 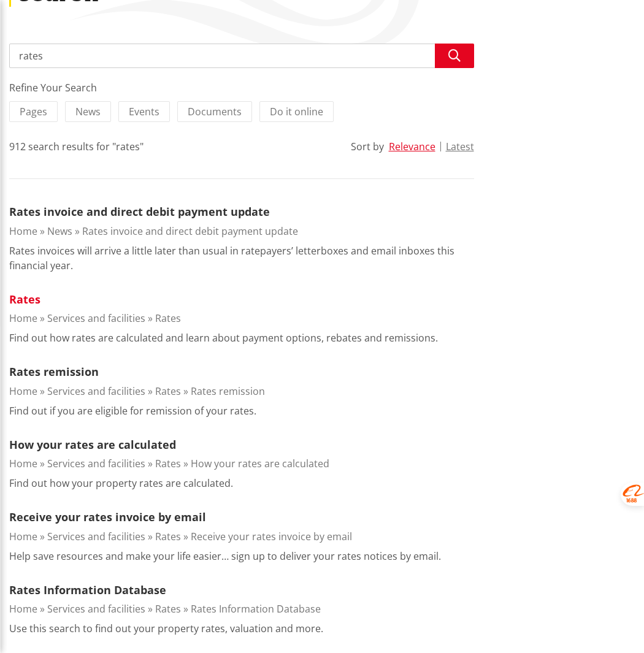 What do you see at coordinates (461, 146) in the screenshot?
I see `button: Latest` at bounding box center [461, 146].